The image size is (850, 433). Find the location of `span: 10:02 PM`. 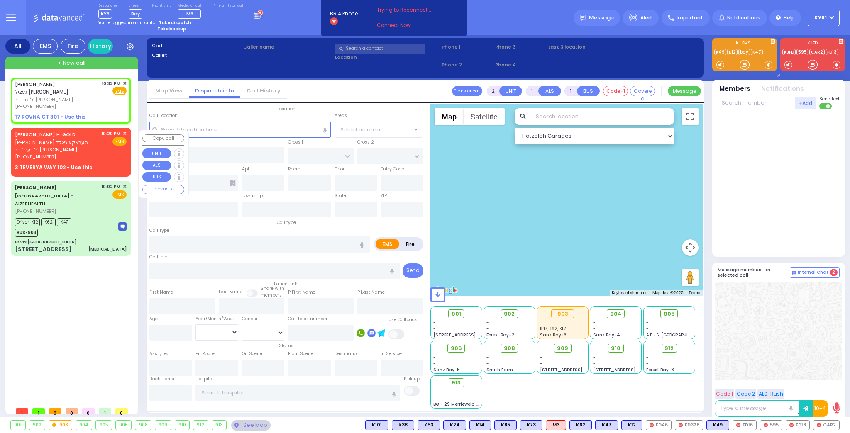

span: 10:02 PM is located at coordinates (111, 187).